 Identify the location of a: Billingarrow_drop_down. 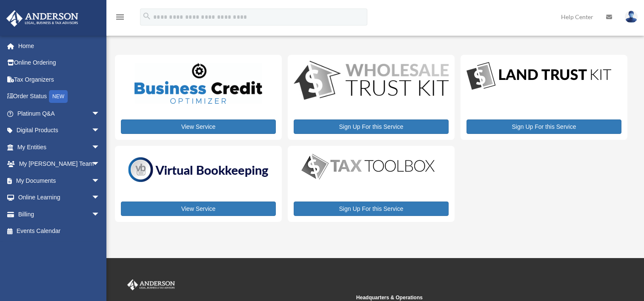
(59, 215).